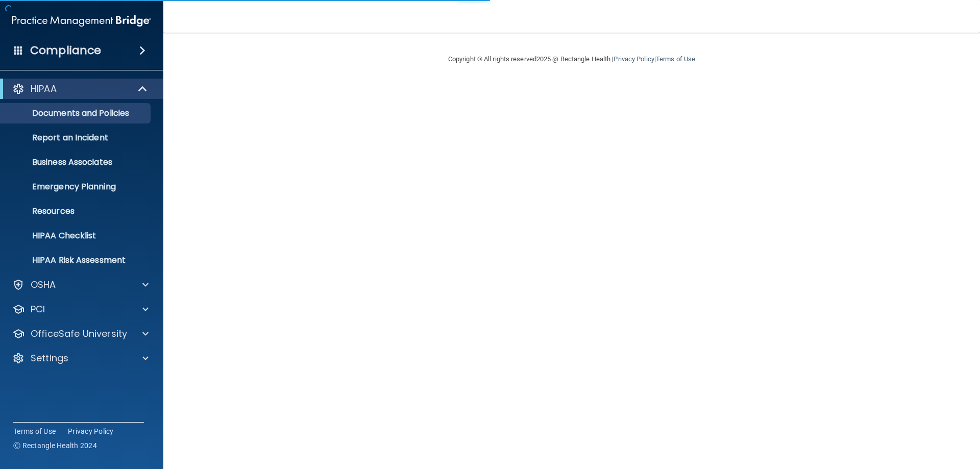 This screenshot has width=980, height=469. What do you see at coordinates (76, 211) in the screenshot?
I see `p: Resources` at bounding box center [76, 211].